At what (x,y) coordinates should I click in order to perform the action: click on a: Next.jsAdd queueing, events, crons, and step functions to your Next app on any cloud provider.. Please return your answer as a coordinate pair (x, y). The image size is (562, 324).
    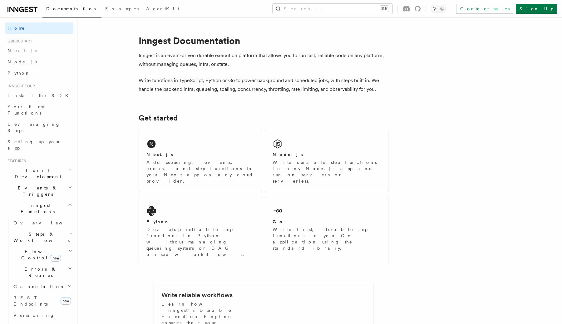
    Looking at the image, I should click on (200, 161).